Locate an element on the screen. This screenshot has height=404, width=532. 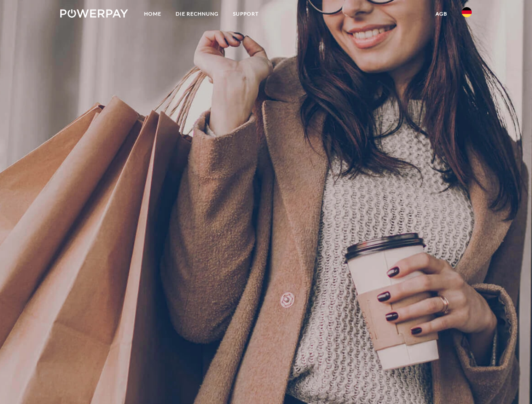
a: SUPPORT is located at coordinates (245, 14).